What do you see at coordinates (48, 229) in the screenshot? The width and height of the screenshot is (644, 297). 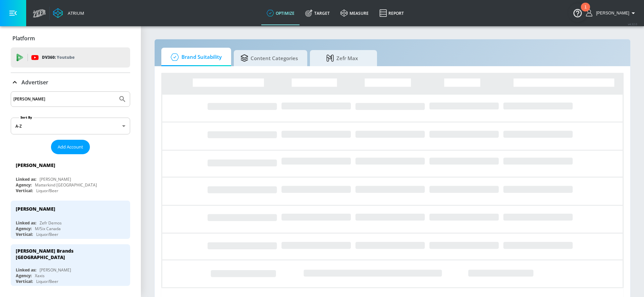 I see `div: M/Six Canada` at bounding box center [48, 229].